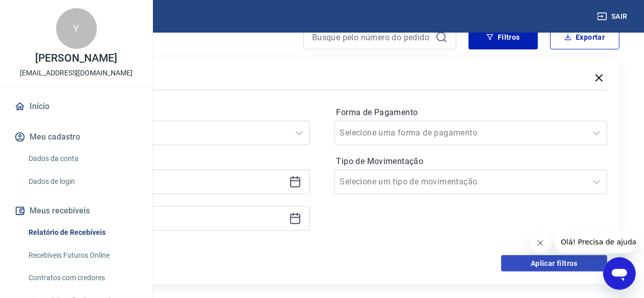 The image size is (644, 298). I want to click on button: Exportar, so click(585, 37).